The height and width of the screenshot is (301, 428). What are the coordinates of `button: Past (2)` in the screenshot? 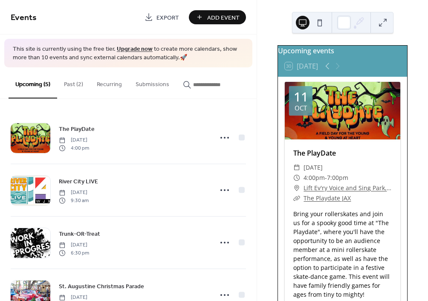 It's located at (73, 82).